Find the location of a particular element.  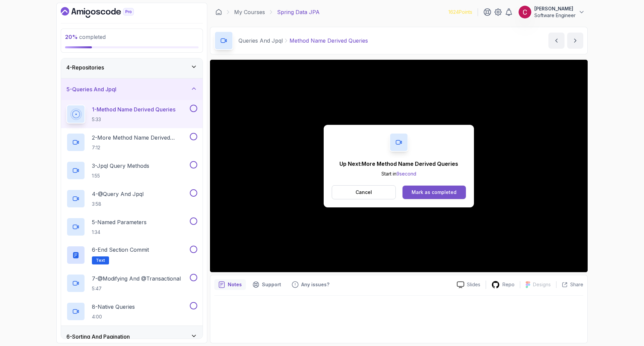

button: Support button is located at coordinates (267, 284).